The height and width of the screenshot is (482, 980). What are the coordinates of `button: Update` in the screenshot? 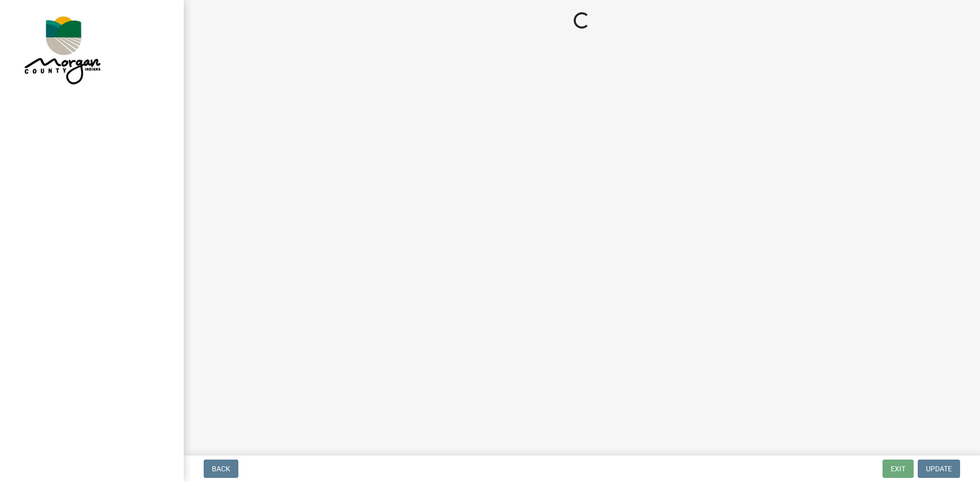 It's located at (939, 469).